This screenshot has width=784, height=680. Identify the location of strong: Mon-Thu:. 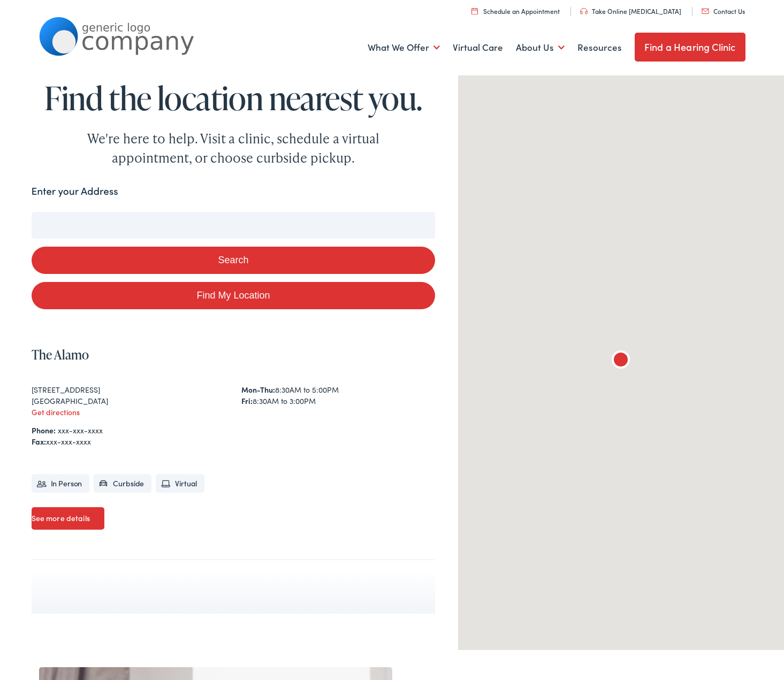
(258, 390).